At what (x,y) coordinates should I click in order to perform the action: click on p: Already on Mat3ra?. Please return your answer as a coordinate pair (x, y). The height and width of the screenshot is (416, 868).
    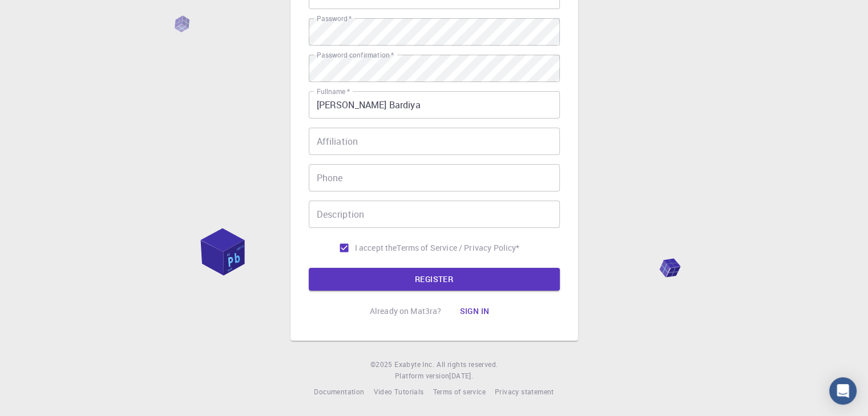
    Looking at the image, I should click on (406, 311).